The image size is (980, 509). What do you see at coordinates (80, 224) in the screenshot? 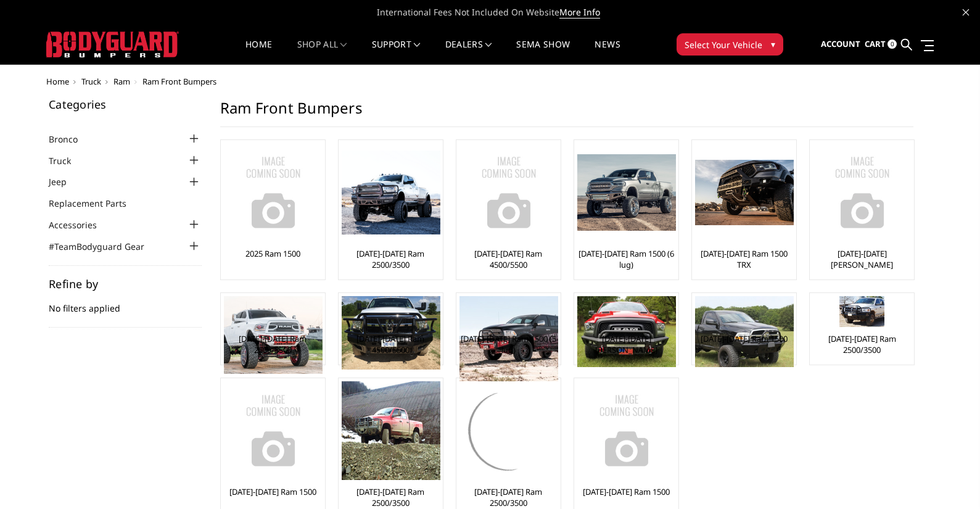
I see `a: Accessories` at bounding box center [80, 224].